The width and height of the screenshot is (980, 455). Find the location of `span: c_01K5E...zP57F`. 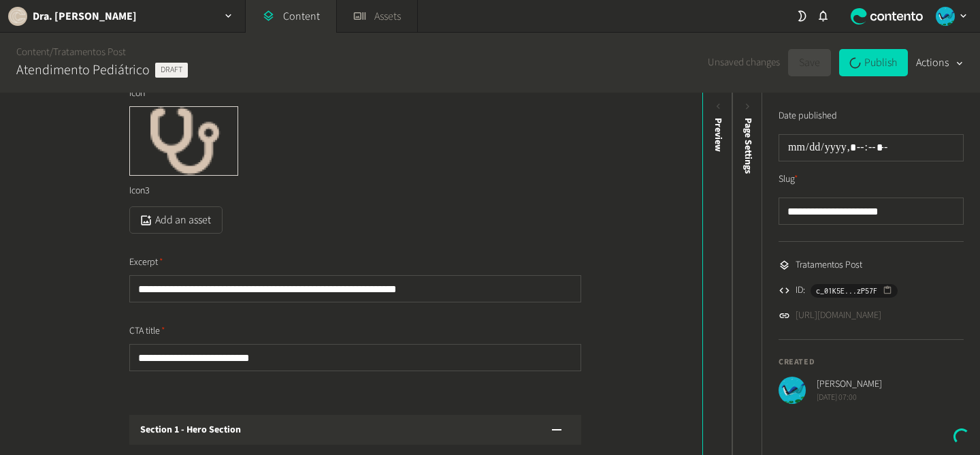

span: c_01K5E...zP57F is located at coordinates (847, 291).